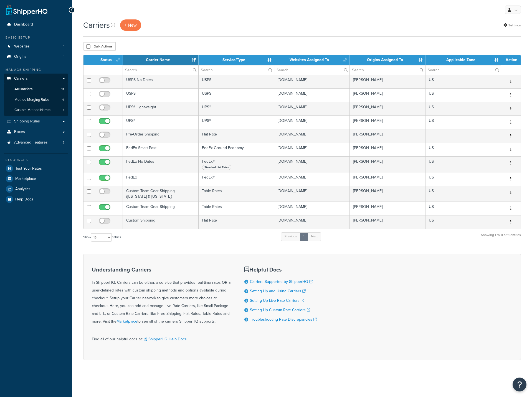 The width and height of the screenshot is (532, 397). Describe the element at coordinates (36, 57) in the screenshot. I see `li: Origins` at that location.